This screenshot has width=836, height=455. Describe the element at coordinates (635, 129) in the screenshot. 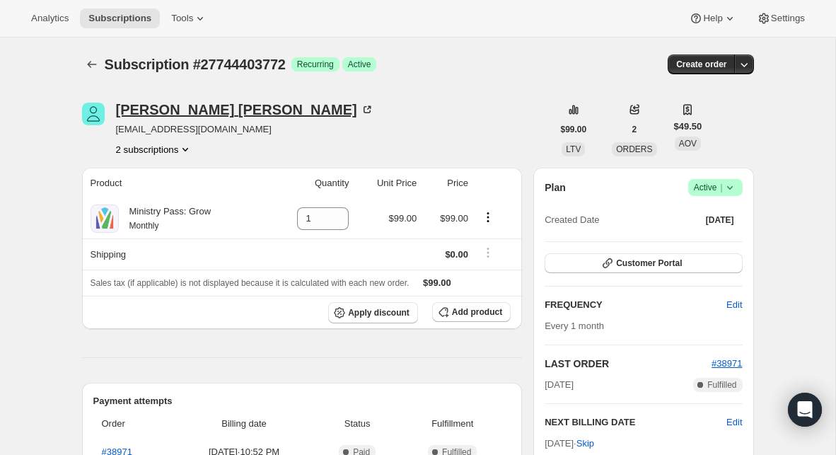

I see `span: 2` at that location.